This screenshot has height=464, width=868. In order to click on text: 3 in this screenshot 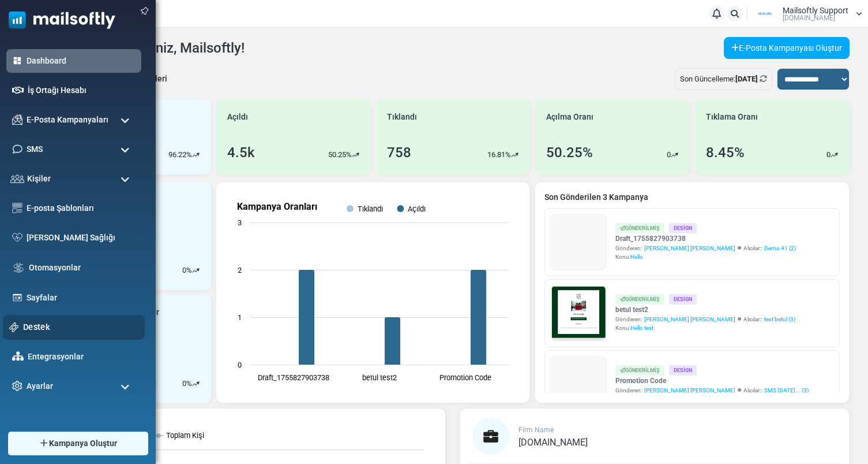, I will do `click(239, 223)`.